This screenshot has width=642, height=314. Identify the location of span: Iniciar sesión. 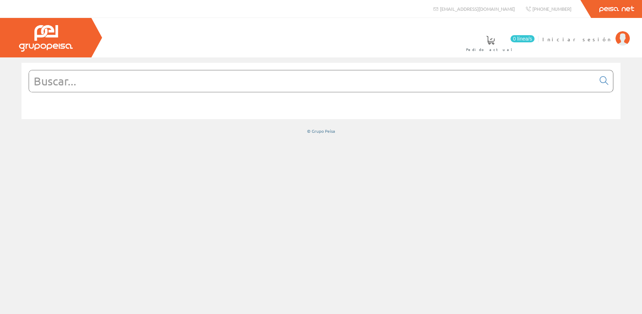
(577, 39).